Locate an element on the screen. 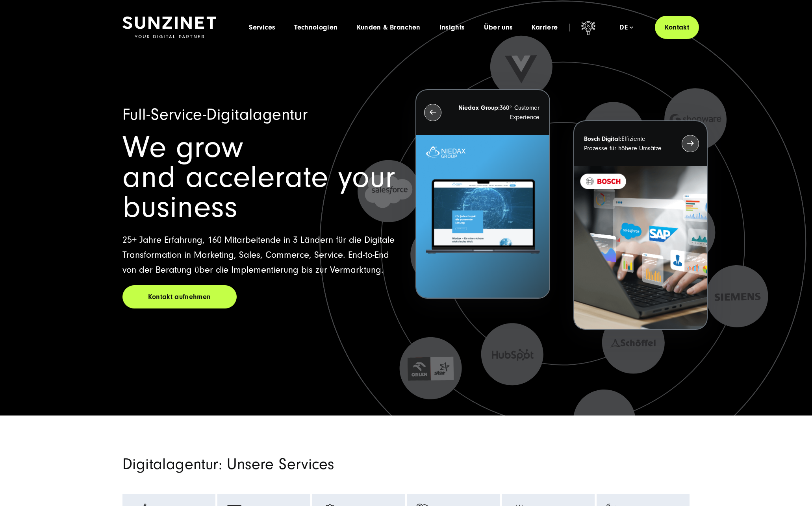  a: Technologien is located at coordinates (316, 27).